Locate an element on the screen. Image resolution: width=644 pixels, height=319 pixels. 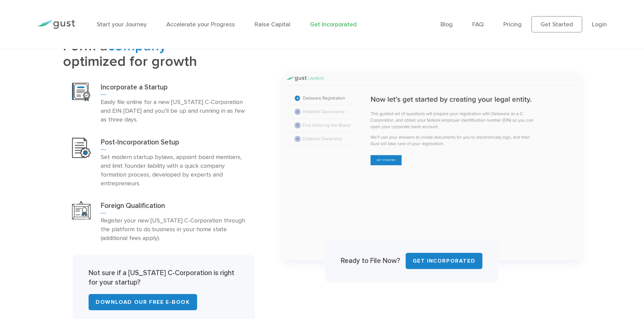
h3: Post-Incorporation Setup is located at coordinates (174, 144).